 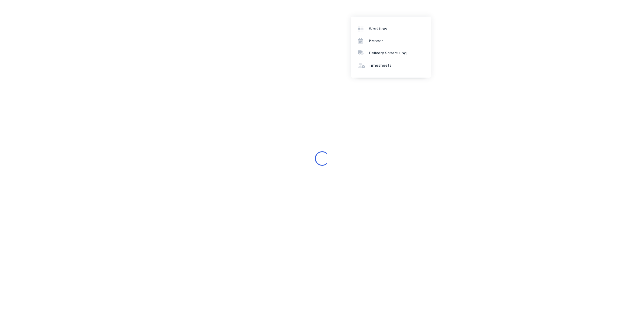 What do you see at coordinates (381, 65) in the screenshot?
I see `div: Timesheets` at bounding box center [381, 65].